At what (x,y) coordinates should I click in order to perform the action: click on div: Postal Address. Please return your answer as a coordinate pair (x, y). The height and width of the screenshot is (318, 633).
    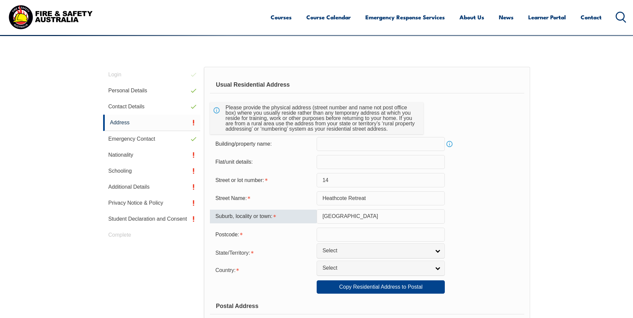
    Looking at the image, I should click on (367, 306).